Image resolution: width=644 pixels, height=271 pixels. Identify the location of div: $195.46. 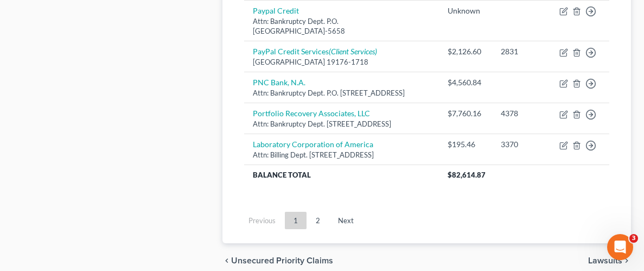
(465, 145).